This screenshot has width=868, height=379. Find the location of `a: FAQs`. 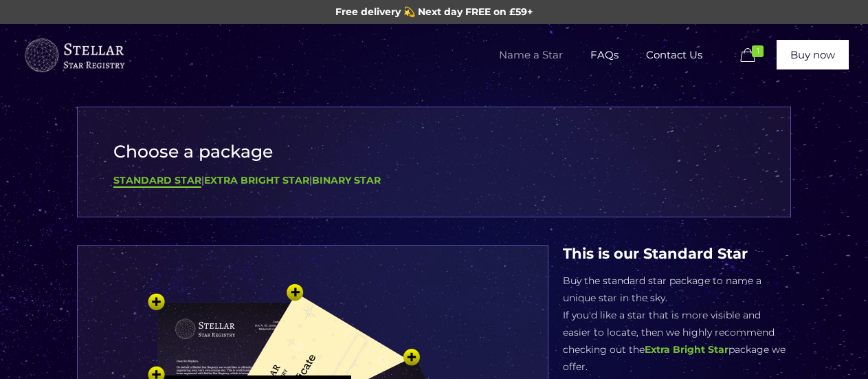

a: FAQs is located at coordinates (604, 55).